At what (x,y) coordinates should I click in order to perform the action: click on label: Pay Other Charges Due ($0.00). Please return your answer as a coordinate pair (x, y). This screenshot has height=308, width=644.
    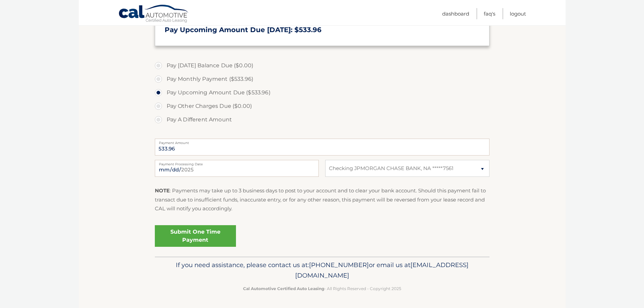
    Looking at the image, I should click on (322, 106).